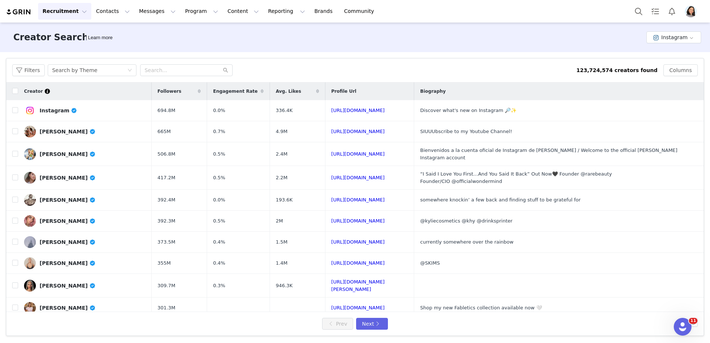 The image size is (710, 343). I want to click on button: Contacts, so click(113, 11).